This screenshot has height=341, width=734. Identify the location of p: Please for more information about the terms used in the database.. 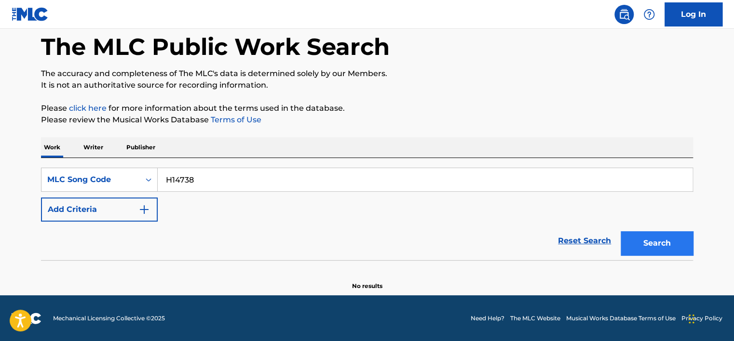
(367, 108).